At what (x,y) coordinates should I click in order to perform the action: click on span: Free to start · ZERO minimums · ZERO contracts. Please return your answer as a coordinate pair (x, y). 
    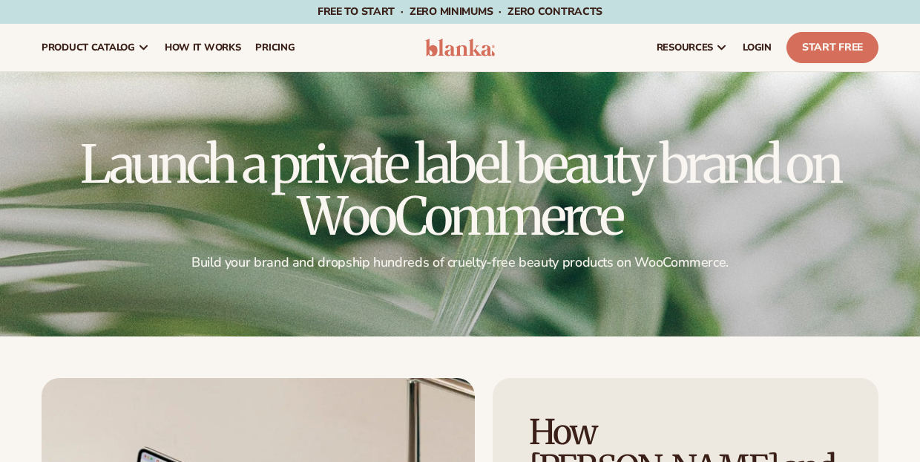
    Looking at the image, I should click on (460, 11).